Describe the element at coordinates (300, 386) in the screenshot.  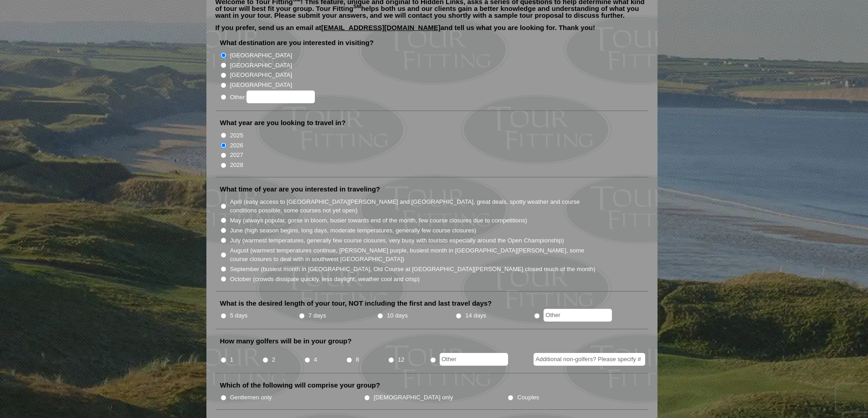
I see `label: Which of the following will comprise your group?` at that location.